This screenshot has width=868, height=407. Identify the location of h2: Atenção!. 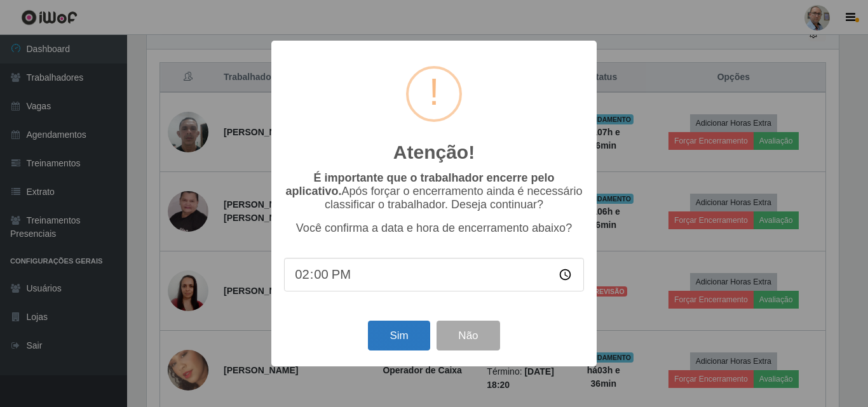
(434, 152).